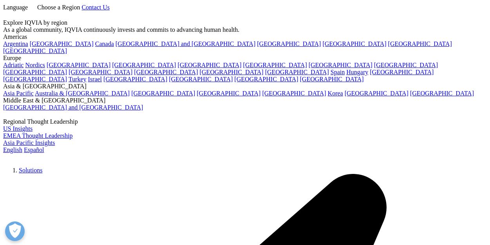 The image size is (490, 245). Describe the element at coordinates (58, 7) in the screenshot. I see `span: Choose a Region` at that location.